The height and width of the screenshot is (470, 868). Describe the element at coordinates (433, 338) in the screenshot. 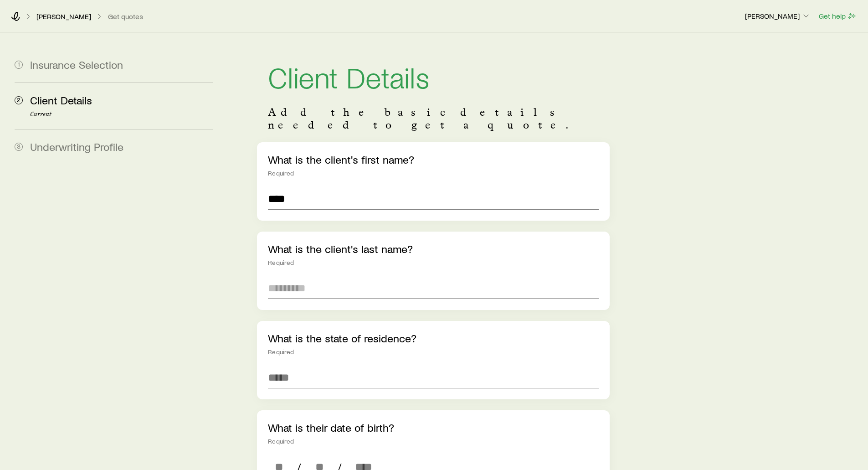

I see `p: What is the state of residence?` at that location.